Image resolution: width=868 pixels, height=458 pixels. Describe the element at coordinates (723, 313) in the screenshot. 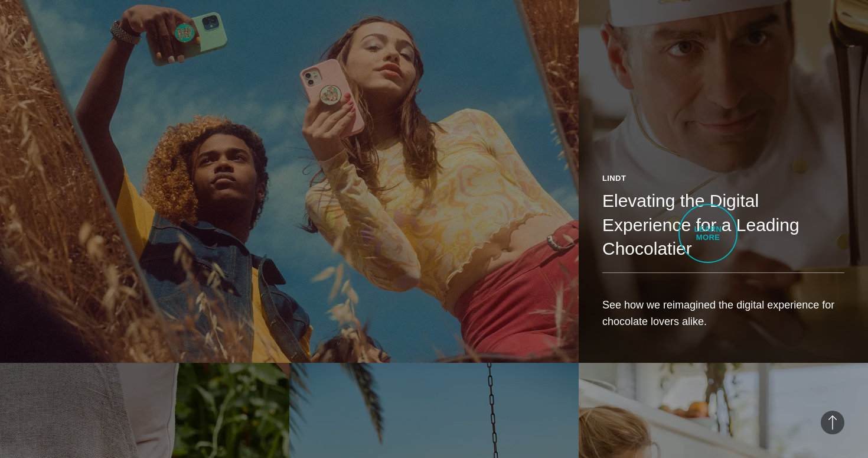

I see `p: See how we reimagined the digital experience for chocolate lovers alike.` at that location.